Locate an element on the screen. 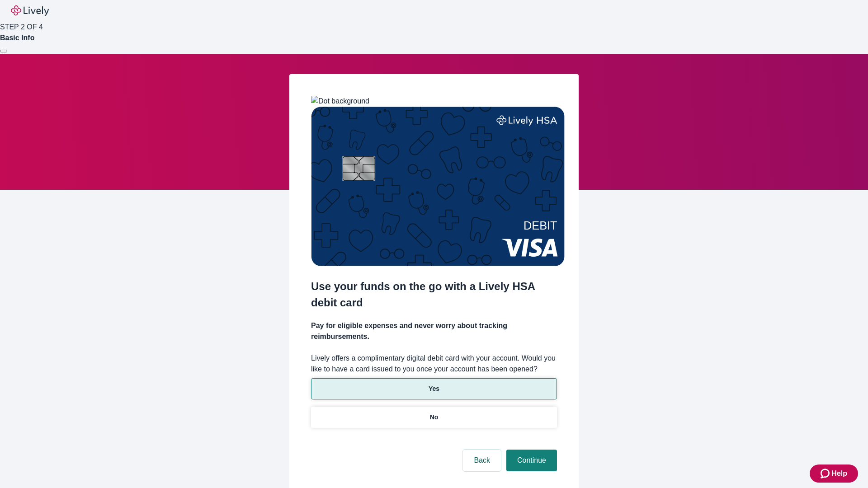 This screenshot has height=488, width=868. label: Lively offers a complimentary digital debit card with your account. Would you like to have a card... is located at coordinates (434, 363).